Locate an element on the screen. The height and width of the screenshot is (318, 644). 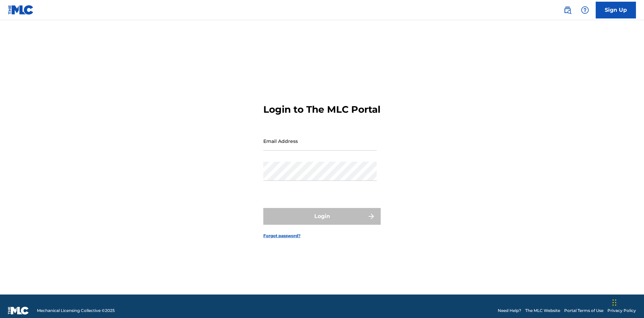
a: Portal Terms of Use is located at coordinates (583, 311).